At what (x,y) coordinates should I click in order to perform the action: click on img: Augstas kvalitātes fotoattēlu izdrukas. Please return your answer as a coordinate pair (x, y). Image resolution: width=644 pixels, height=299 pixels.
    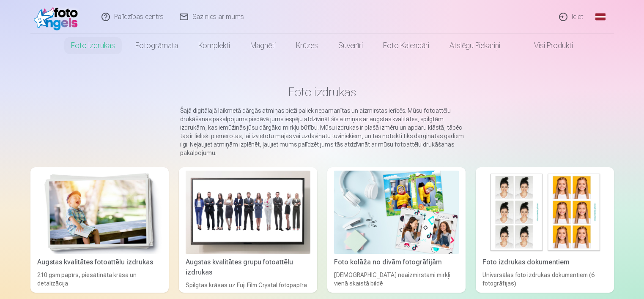
    Looking at the image, I should click on (99, 212).